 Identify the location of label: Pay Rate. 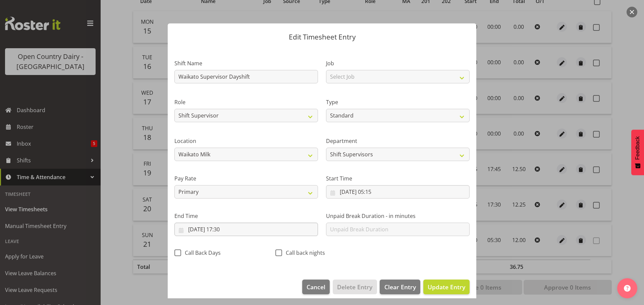
(246, 179).